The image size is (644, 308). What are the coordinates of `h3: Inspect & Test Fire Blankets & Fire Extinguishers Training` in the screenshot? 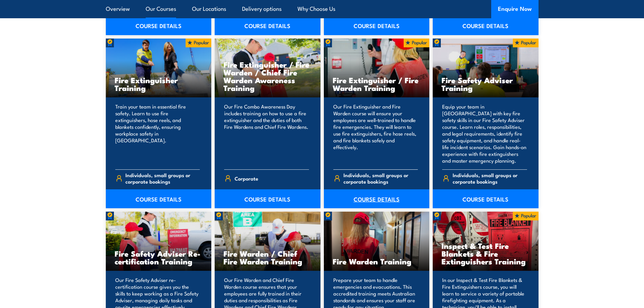 It's located at (486, 254).